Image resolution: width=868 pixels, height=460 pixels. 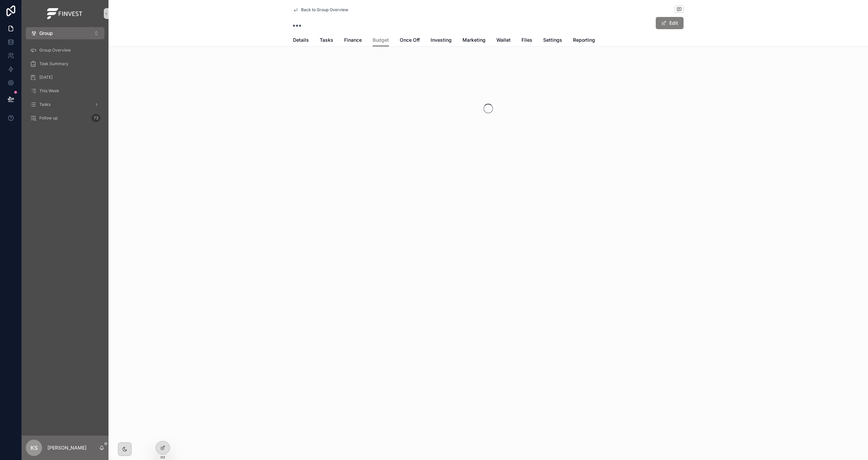 I want to click on span: Investing, so click(x=441, y=40).